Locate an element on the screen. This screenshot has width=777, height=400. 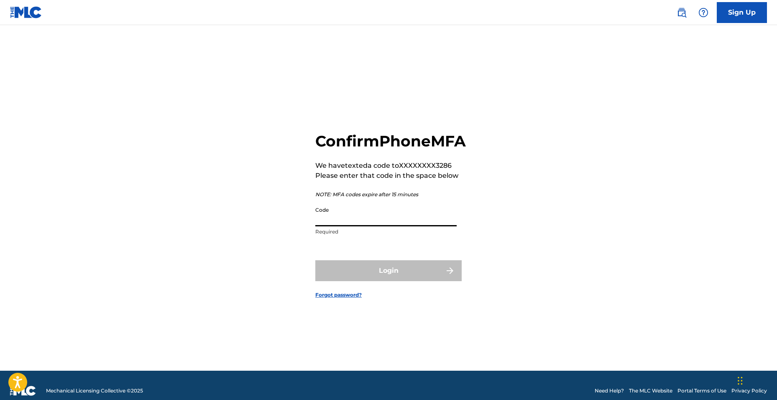
img: MLC Logo is located at coordinates (26, 12).